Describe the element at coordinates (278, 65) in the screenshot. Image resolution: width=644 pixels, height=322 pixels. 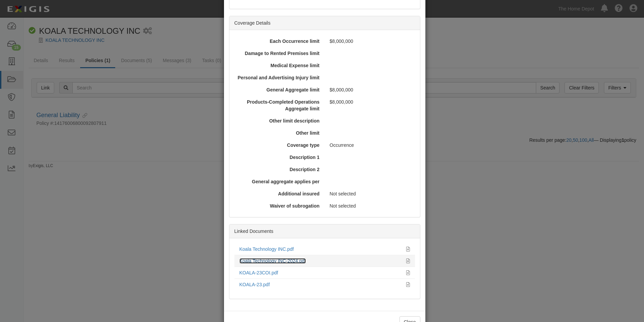
I see `div: Medical Expense limit` at that location.